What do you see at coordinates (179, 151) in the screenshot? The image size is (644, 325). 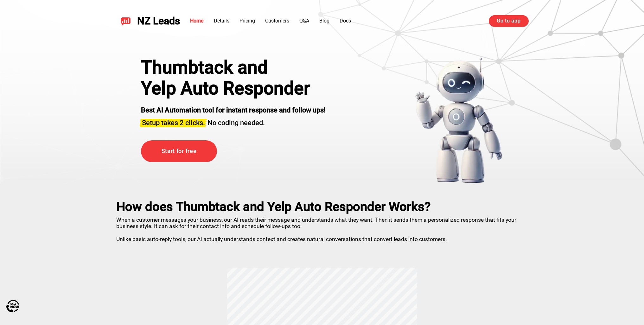 I see `a: Start for free` at bounding box center [179, 151].